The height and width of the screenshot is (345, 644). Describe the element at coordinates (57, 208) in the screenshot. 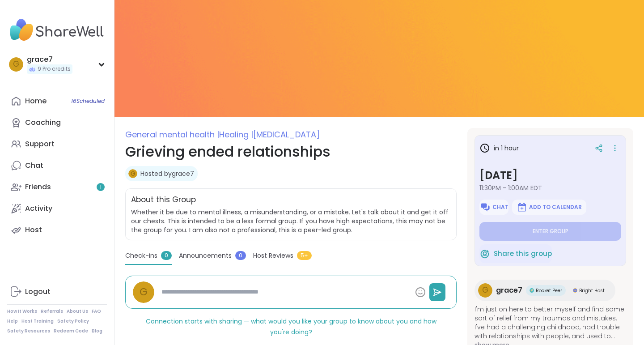

I see `a: Activity` at that location.